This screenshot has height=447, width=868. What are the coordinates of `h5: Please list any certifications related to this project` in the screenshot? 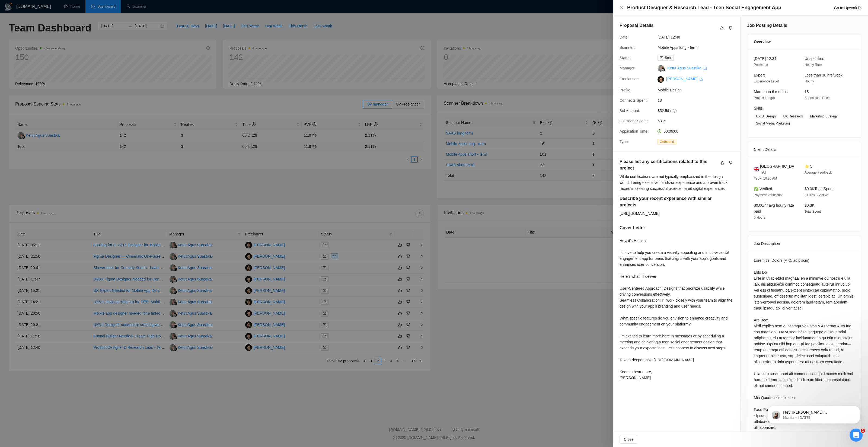 It's located at (668, 165).